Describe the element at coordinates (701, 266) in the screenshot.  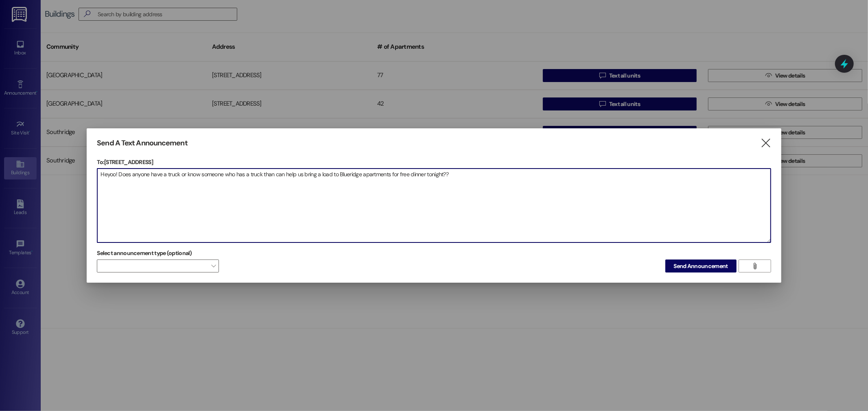
I see `button: Send Announcement` at that location.